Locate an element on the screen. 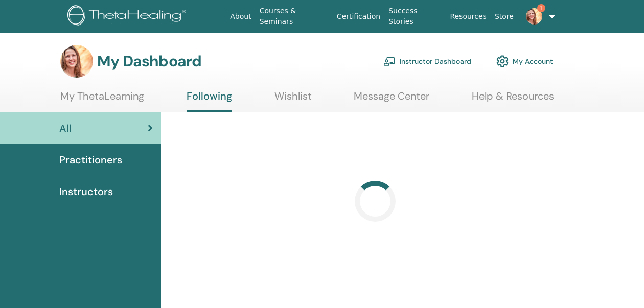 Image resolution: width=644 pixels, height=308 pixels. a: Instructor Dashboard is located at coordinates (427, 61).